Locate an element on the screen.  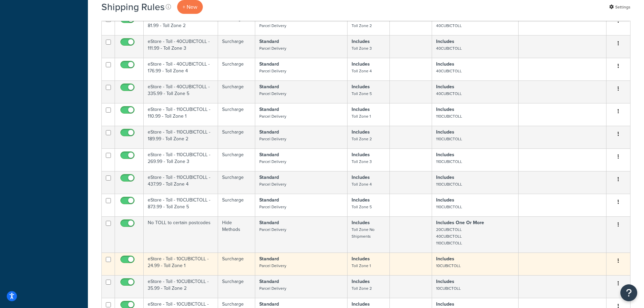
td: No TOLL to certain postcodes is located at coordinates (181, 234).